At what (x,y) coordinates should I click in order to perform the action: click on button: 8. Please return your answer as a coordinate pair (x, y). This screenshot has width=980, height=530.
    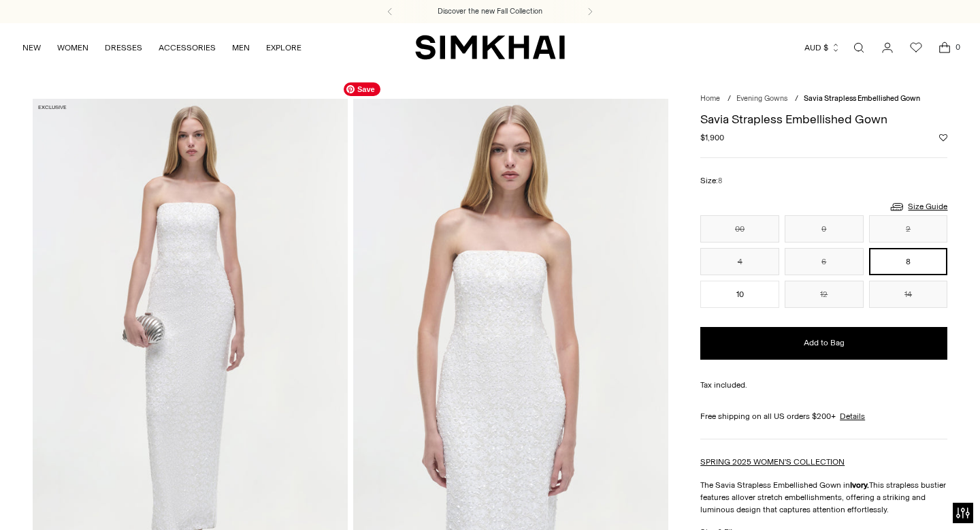
    Looking at the image, I should click on (909, 262).